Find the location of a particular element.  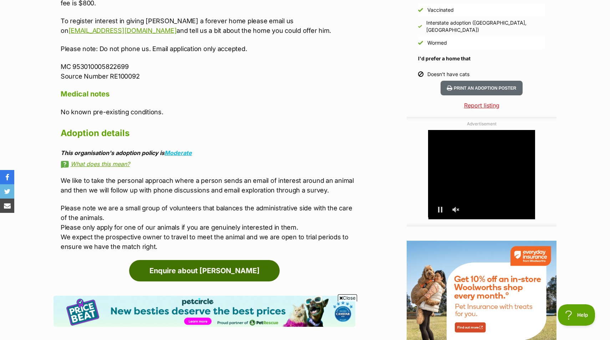

div: Vaccinated is located at coordinates (441, 10).